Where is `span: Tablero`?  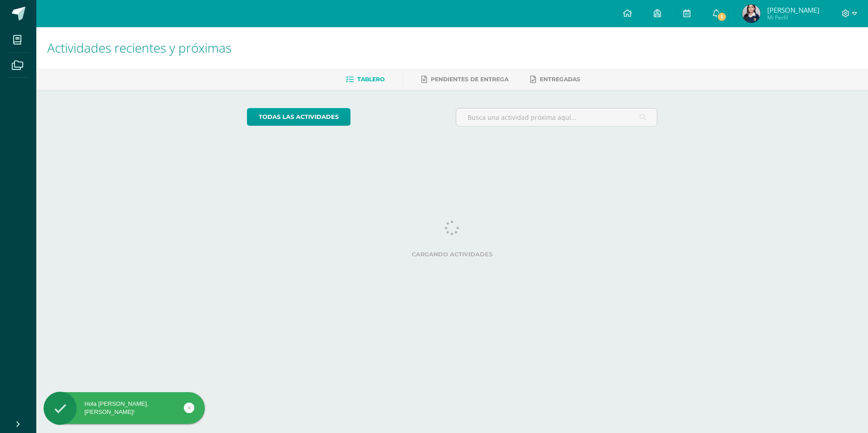
span: Tablero is located at coordinates (371, 79).